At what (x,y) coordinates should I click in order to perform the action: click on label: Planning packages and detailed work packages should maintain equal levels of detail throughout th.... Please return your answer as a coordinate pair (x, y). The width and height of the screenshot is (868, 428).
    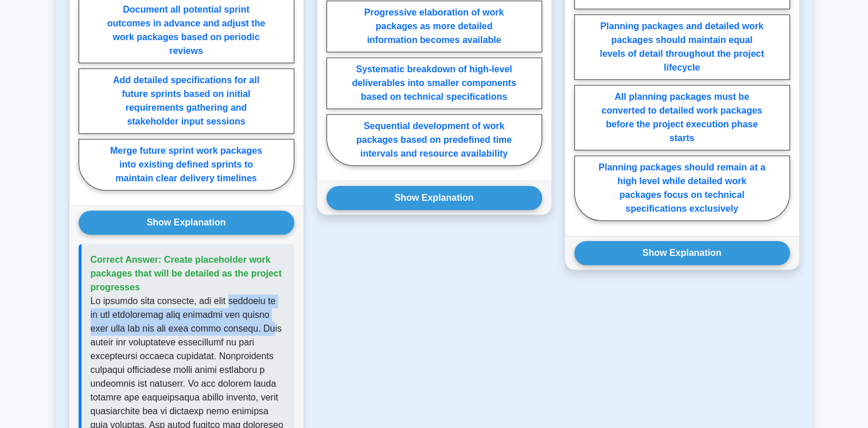
    Looking at the image, I should click on (682, 47).